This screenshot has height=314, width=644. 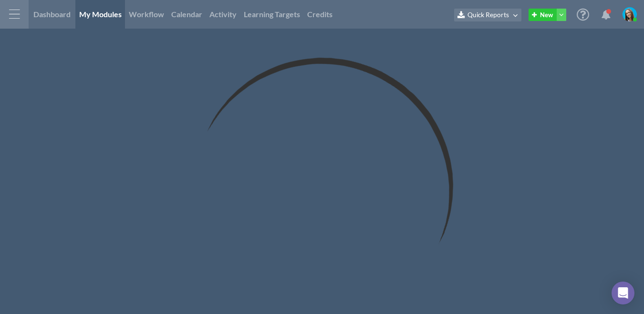 What do you see at coordinates (488, 15) in the screenshot?
I see `button: Quick Reports` at bounding box center [488, 15].